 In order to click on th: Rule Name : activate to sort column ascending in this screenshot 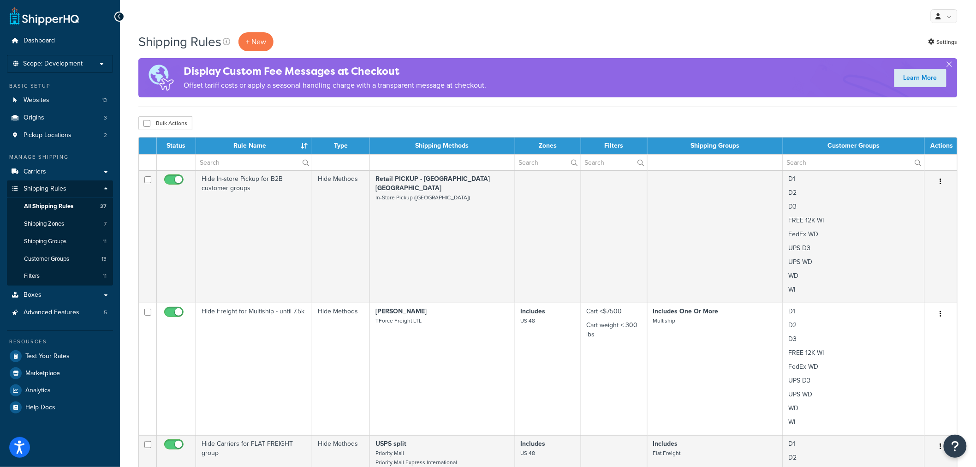, I will do `click(254, 146)`.